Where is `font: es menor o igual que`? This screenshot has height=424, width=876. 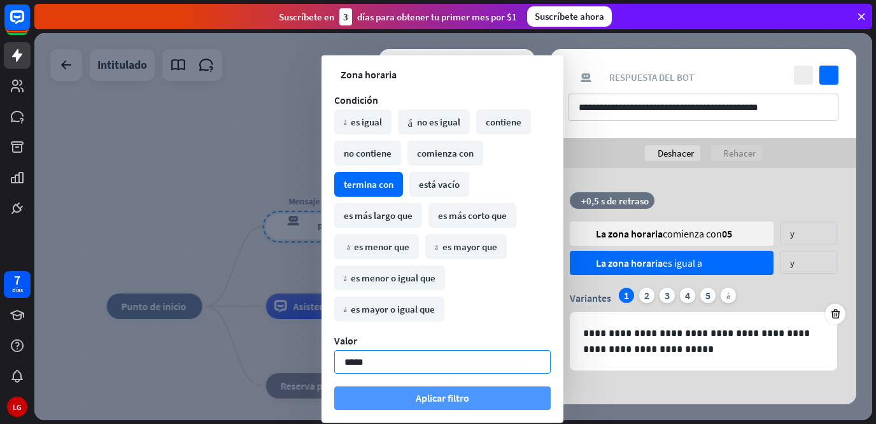
font: es menor o igual que is located at coordinates (393, 277).